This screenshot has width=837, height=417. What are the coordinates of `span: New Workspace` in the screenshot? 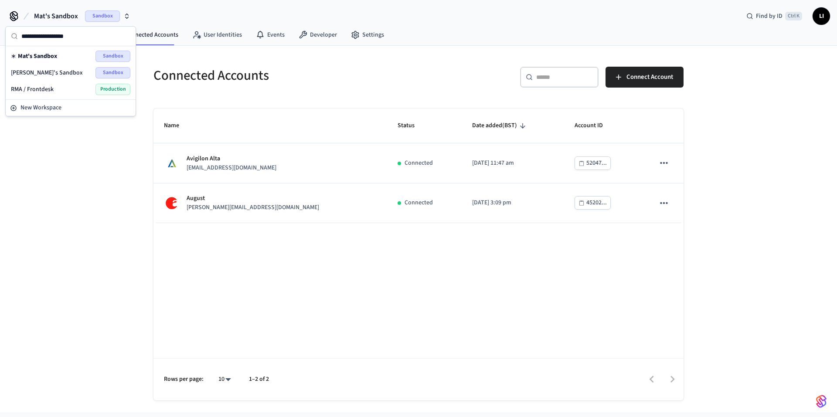 It's located at (41, 108).